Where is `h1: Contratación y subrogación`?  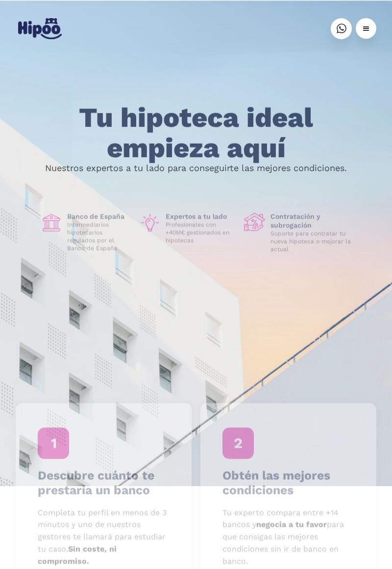
h1: Contratación y subrogación is located at coordinates (311, 220).